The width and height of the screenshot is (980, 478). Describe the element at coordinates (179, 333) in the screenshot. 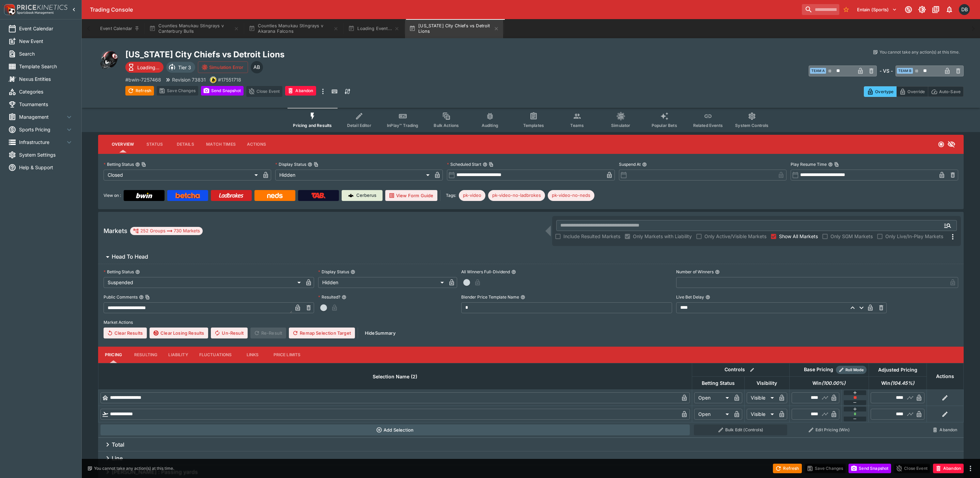

I see `button: Clear Losing Results` at that location.